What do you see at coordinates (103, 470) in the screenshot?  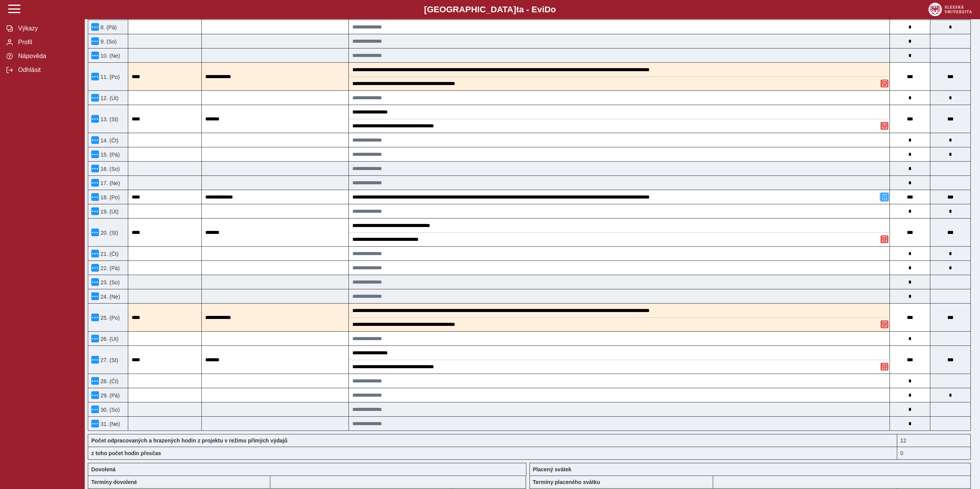 I see `b: Dovolená` at bounding box center [103, 470].